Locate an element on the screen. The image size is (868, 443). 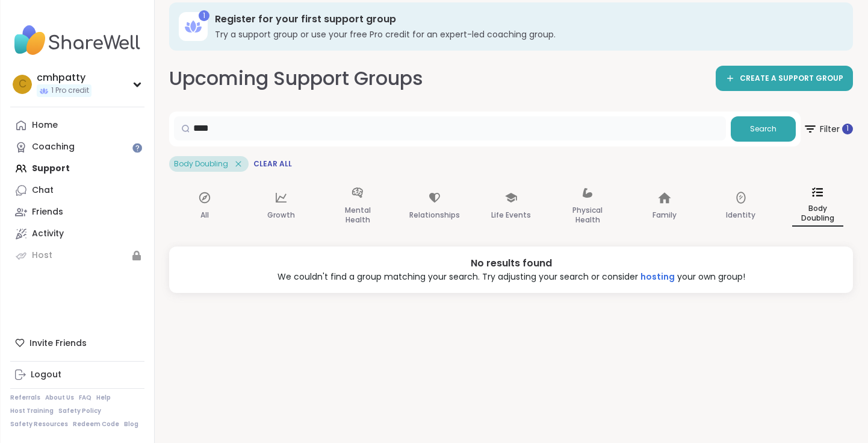
div: Invite Friends is located at coordinates (77, 343).